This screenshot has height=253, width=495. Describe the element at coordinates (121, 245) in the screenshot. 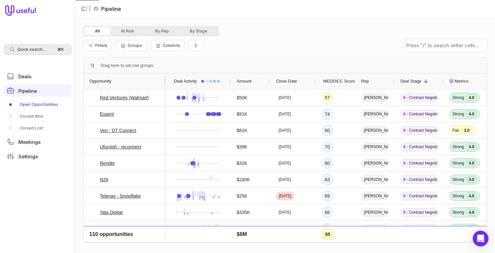

I see `a: M&S - New Business` at that location.